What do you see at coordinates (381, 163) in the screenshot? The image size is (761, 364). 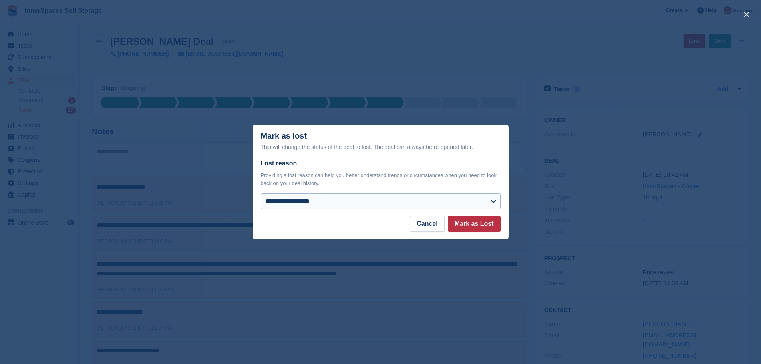 I see `label: Lost reason` at bounding box center [381, 163].